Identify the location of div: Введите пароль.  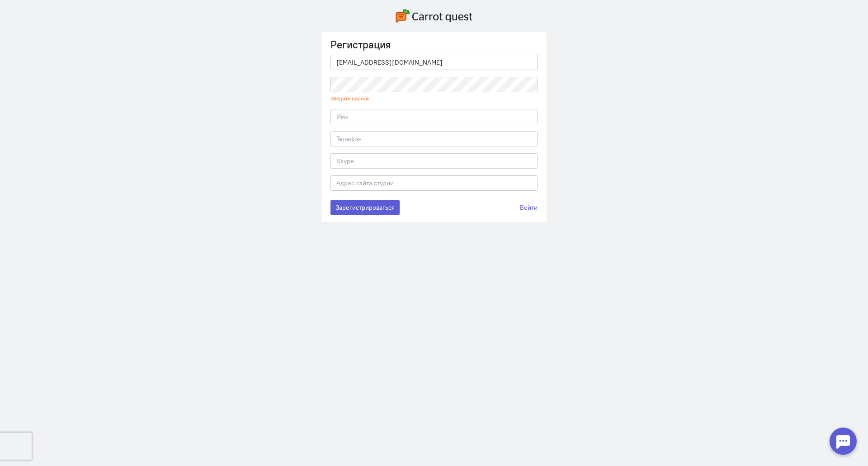
(434, 98).